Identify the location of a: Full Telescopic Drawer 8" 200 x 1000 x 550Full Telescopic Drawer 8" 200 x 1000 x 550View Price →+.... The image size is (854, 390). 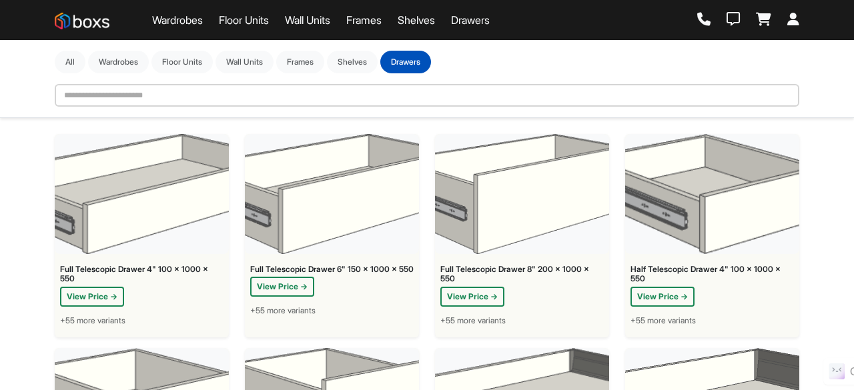
(522, 235).